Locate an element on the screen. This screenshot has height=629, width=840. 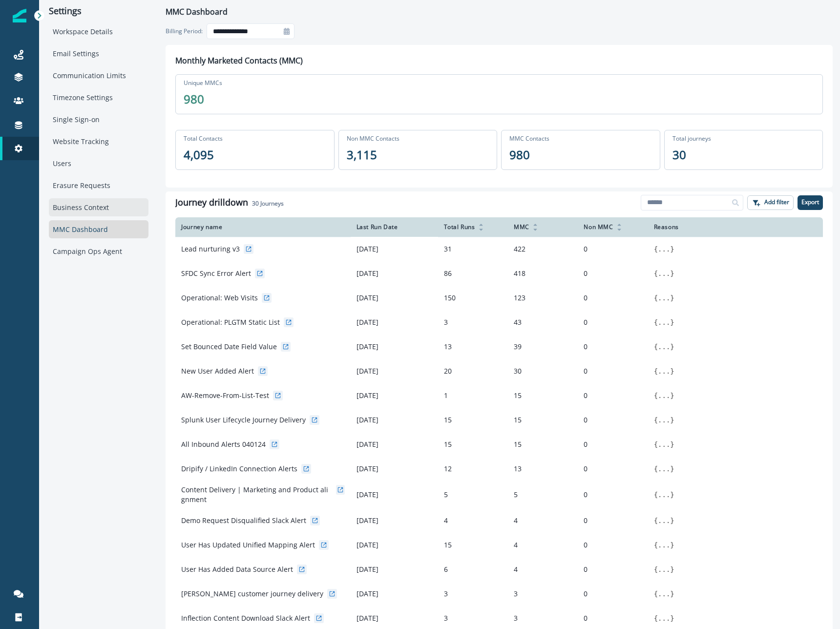
p: Billing Period: is located at coordinates (184, 31).